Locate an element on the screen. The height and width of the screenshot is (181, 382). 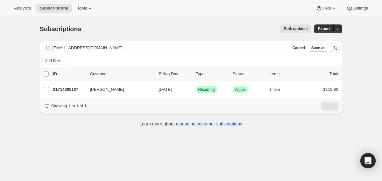
button: Analytics is located at coordinates (22, 8).